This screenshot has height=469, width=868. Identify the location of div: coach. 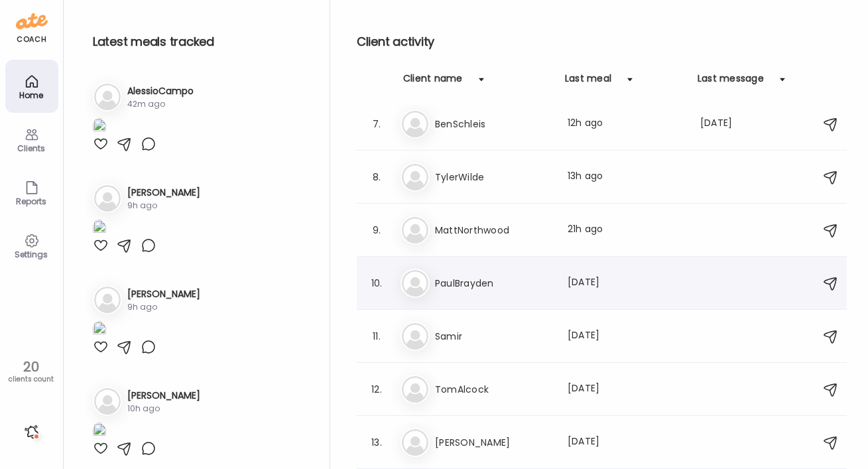
(31, 39).